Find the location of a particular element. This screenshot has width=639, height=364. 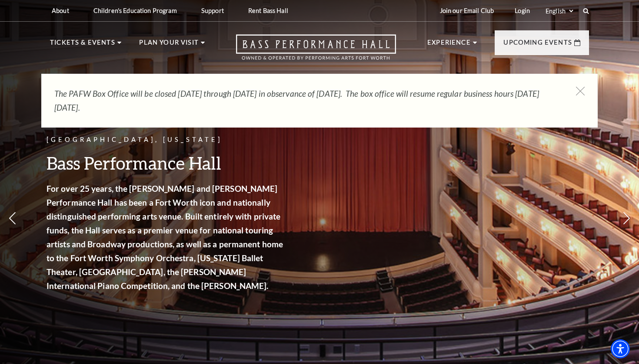

p: Plan Your Visit is located at coordinates (169, 45).